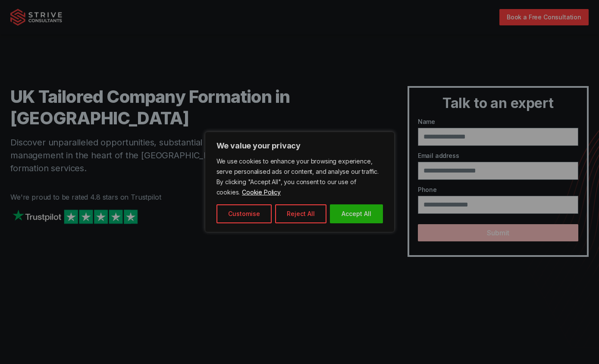  Describe the element at coordinates (300, 146) in the screenshot. I see `p: We value your privacy` at that location.